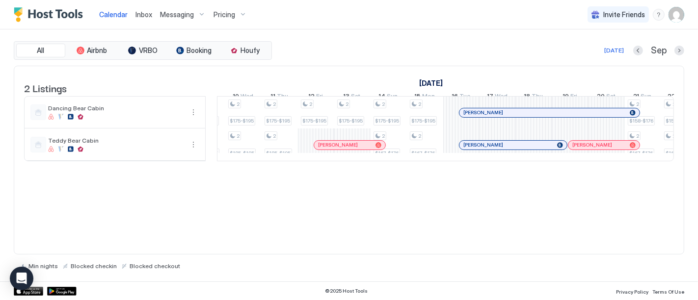 The image size is (698, 300). Describe the element at coordinates (41, 51) in the screenshot. I see `span: All` at that location.